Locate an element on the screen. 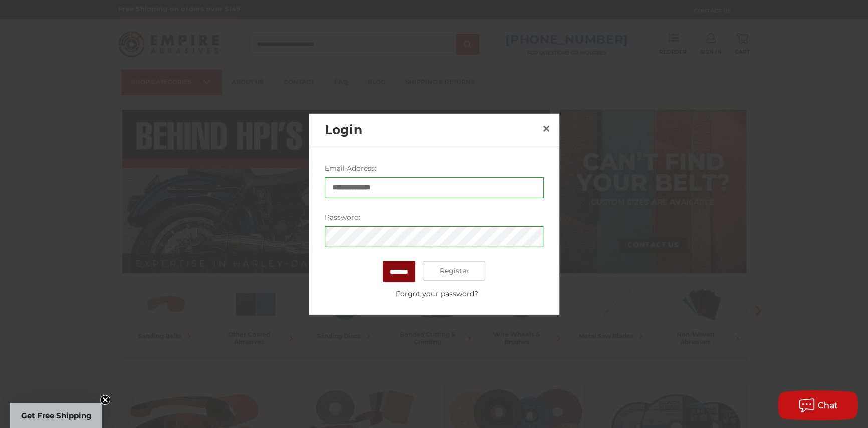 This screenshot has height=428, width=868. span: Get Free Shipping is located at coordinates (56, 415).